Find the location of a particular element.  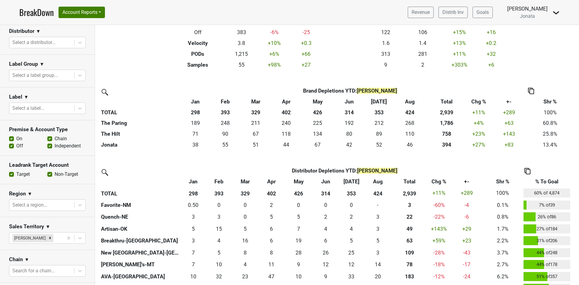

div: -4 is located at coordinates (467, 205).